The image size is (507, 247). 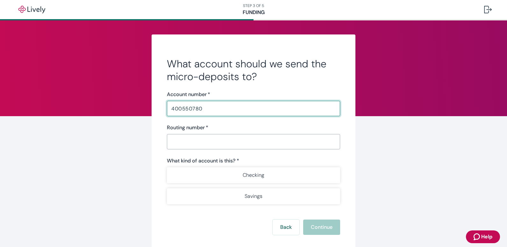 What do you see at coordinates (254, 196) in the screenshot?
I see `p: Savings` at bounding box center [254, 196].